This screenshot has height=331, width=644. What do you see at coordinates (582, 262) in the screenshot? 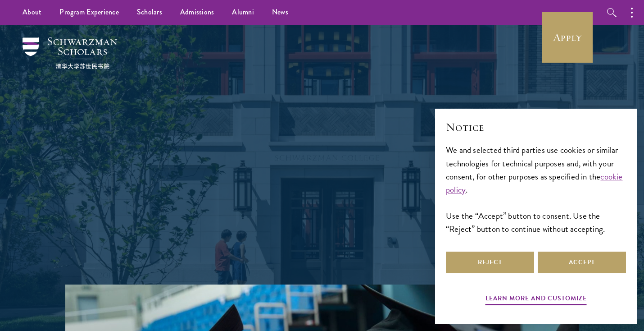
I see `button: Accept` at bounding box center [582, 262].